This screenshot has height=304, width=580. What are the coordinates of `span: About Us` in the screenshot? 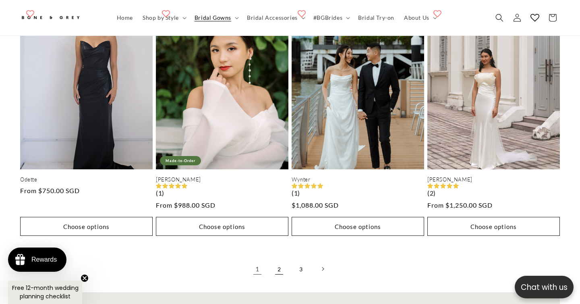 It's located at (417, 18).